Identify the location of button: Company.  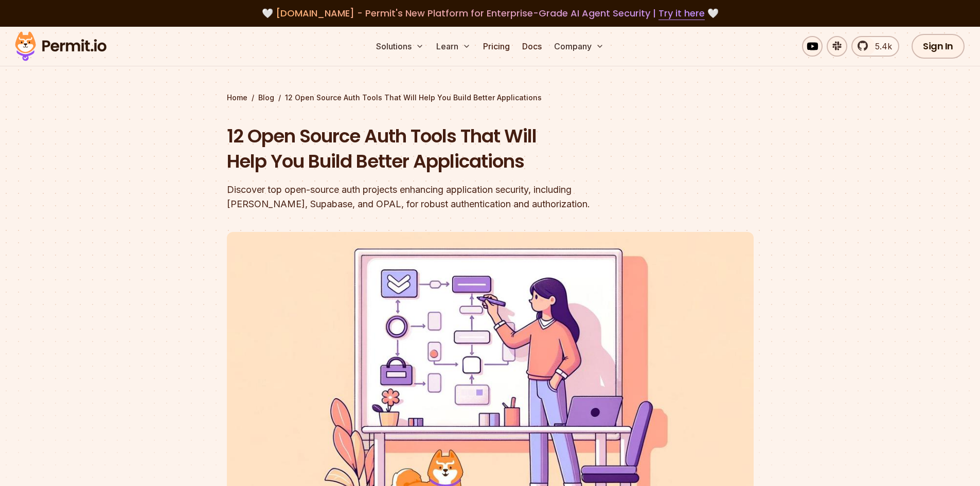
(578, 46).